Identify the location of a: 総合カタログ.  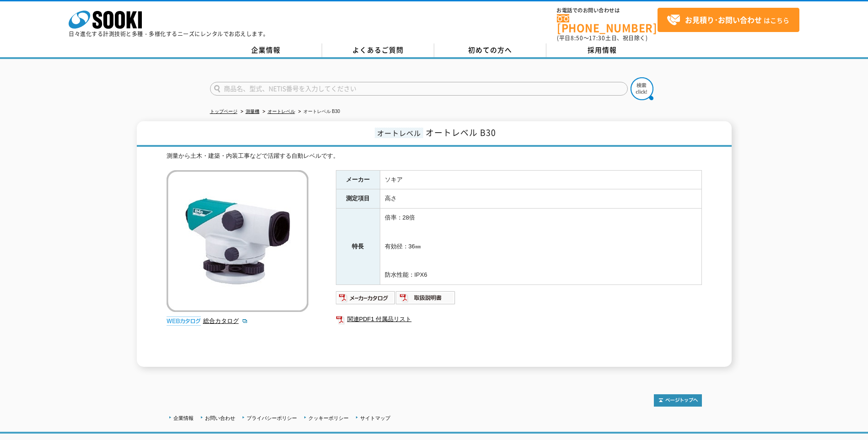
(226, 321).